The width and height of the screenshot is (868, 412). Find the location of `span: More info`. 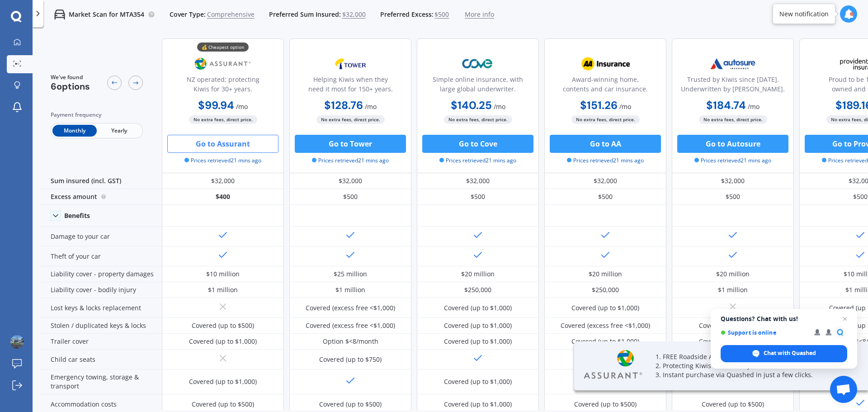

span: More info is located at coordinates (480, 14).